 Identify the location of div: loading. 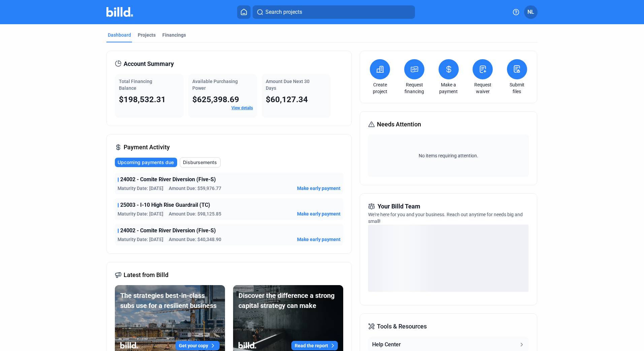
(448, 259).